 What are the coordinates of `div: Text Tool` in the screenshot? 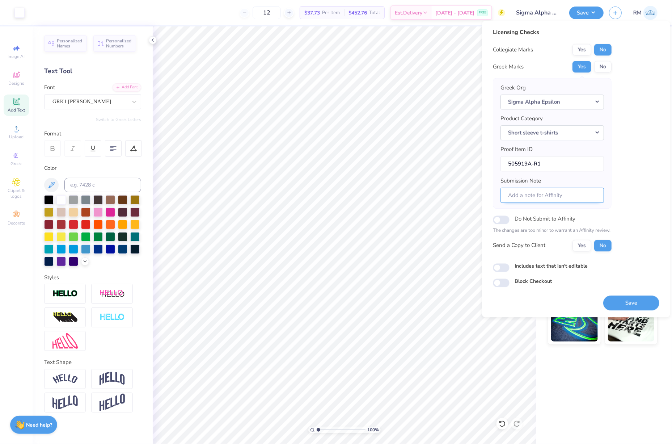 It's located at (93, 71).